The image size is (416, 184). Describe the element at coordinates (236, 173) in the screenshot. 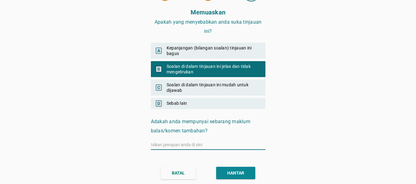

I see `button: HANTAR` at that location.